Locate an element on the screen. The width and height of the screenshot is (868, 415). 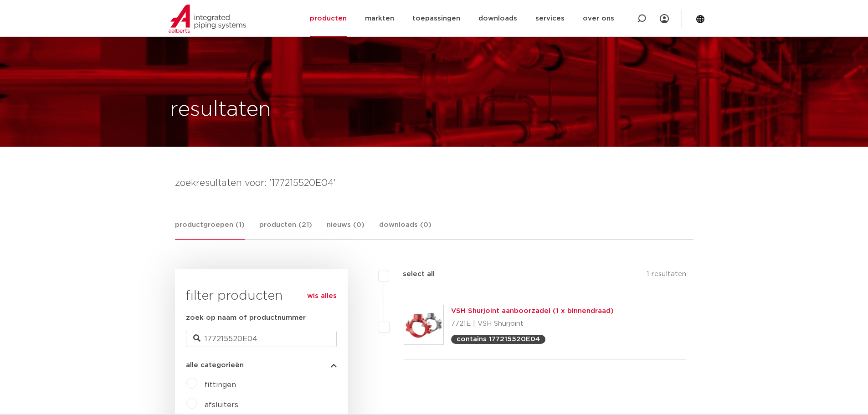
p: 1 resultaten is located at coordinates (667, 276).